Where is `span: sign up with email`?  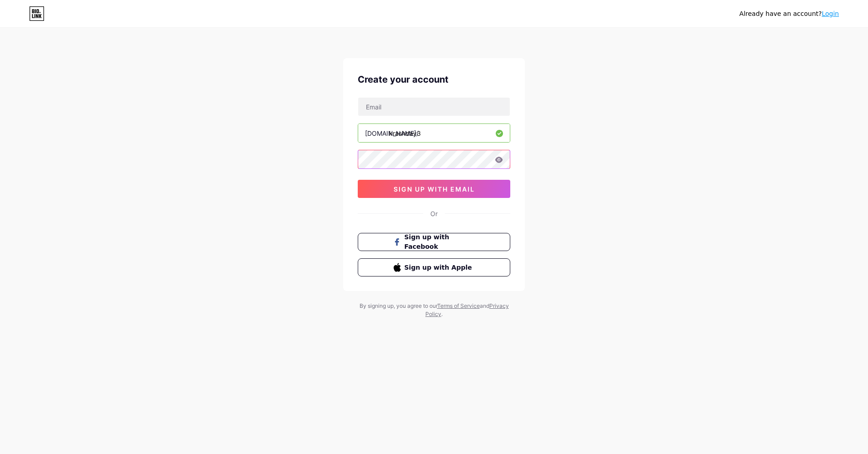
span: sign up with email is located at coordinates (434, 189).